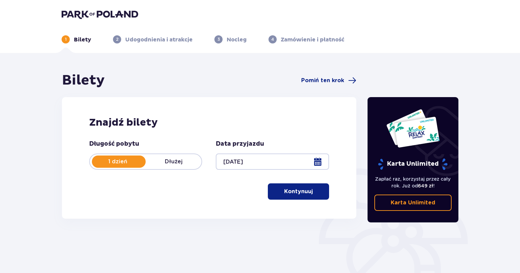  What do you see at coordinates (118, 162) in the screenshot?
I see `p: 1 dzień` at bounding box center [118, 162].